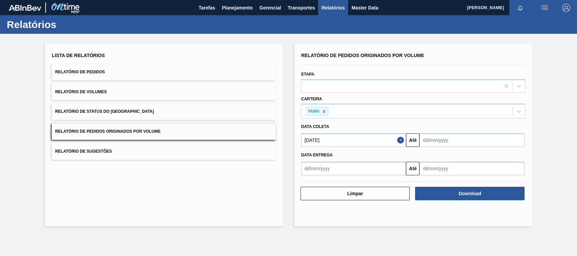 The height and width of the screenshot is (256, 577). I want to click on span: Gerencial, so click(271, 8).